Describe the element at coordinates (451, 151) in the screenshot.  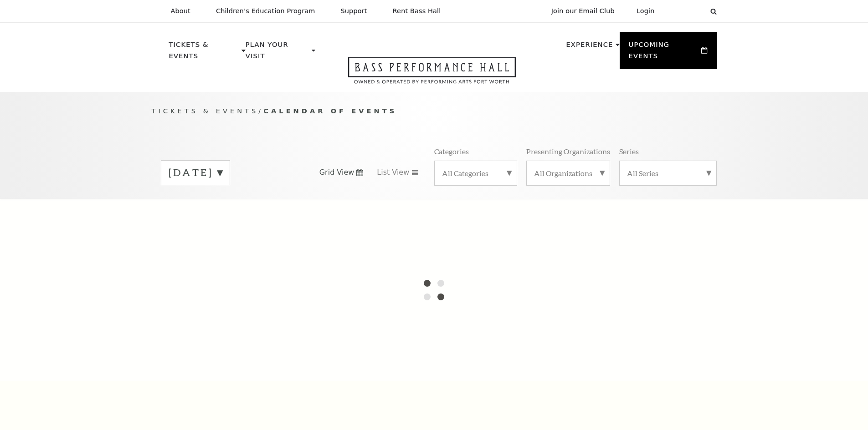
I see `p: Categories` at that location.